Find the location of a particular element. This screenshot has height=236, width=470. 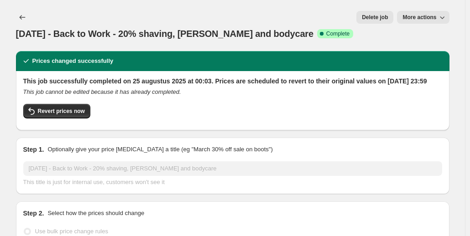

span: More actions is located at coordinates (419, 17).